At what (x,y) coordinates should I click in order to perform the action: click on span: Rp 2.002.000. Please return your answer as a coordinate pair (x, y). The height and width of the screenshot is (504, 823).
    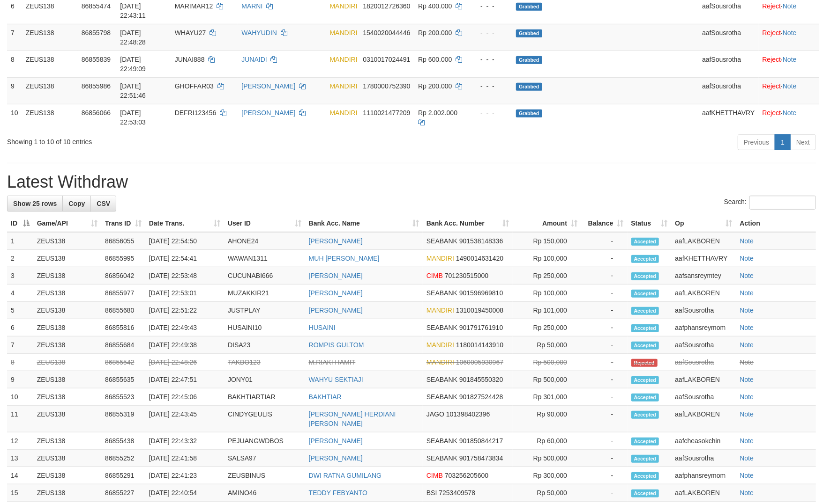
    Looking at the image, I should click on (437, 113).